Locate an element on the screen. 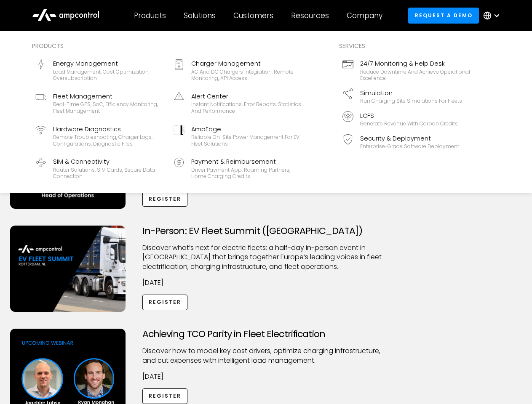  div: Remote troubleshooting, charger logs, configurations, diagnostic files is located at coordinates (108, 140).